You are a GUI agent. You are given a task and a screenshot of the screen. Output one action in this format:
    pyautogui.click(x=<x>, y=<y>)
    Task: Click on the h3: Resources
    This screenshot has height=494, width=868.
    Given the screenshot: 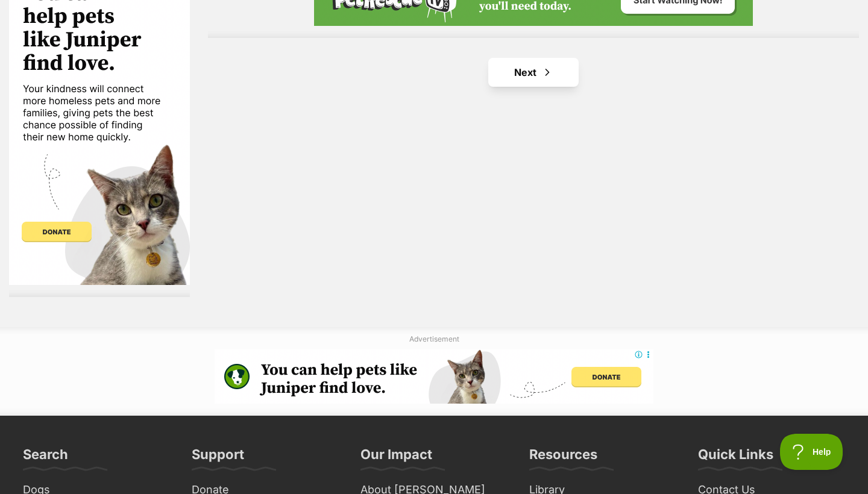 What is the action you would take?
    pyautogui.click(x=563, y=458)
    